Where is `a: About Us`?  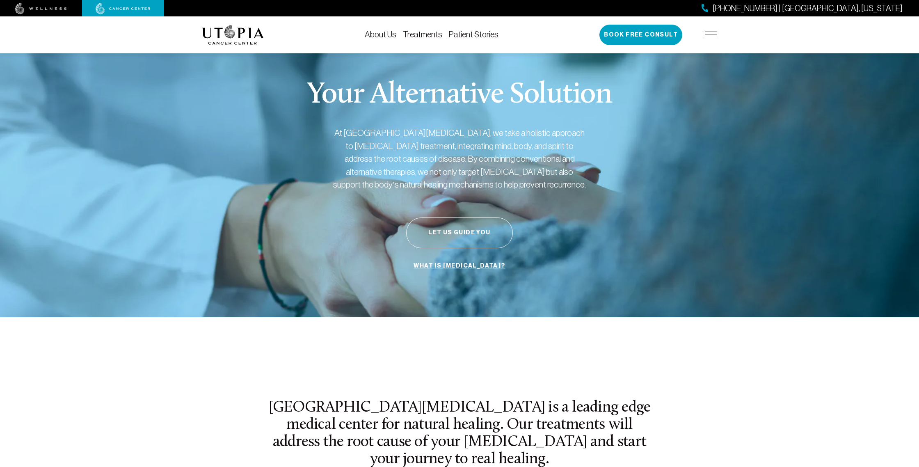
a: About Us is located at coordinates (380, 34).